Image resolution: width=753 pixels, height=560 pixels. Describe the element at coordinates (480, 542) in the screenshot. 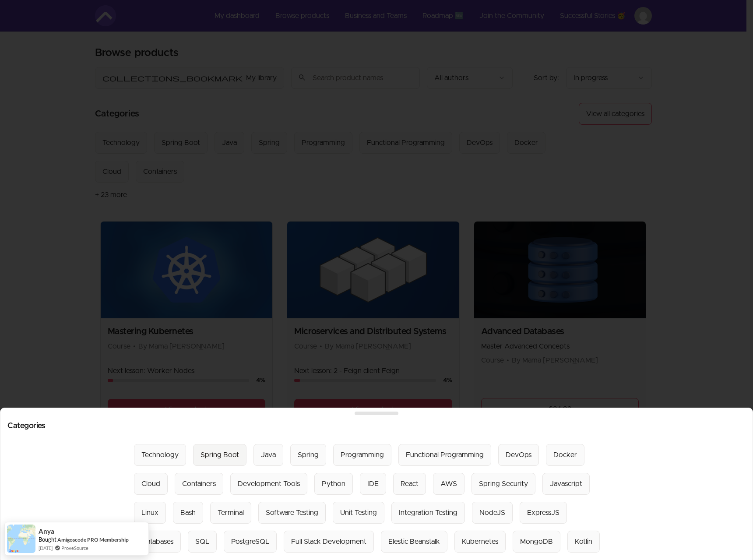

I see `div: Kubernetes` at that location.